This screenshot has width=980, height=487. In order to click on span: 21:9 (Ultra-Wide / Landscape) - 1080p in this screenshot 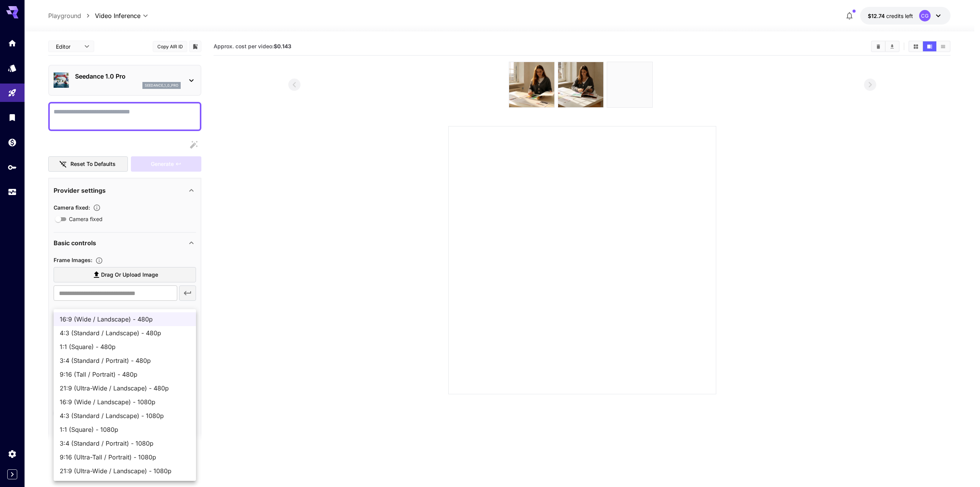, I will do `click(124, 471)`.